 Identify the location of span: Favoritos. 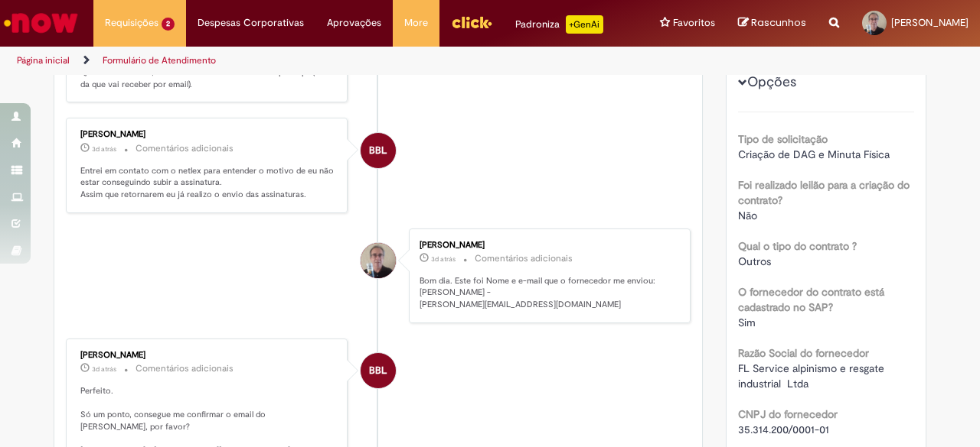
(694, 23).